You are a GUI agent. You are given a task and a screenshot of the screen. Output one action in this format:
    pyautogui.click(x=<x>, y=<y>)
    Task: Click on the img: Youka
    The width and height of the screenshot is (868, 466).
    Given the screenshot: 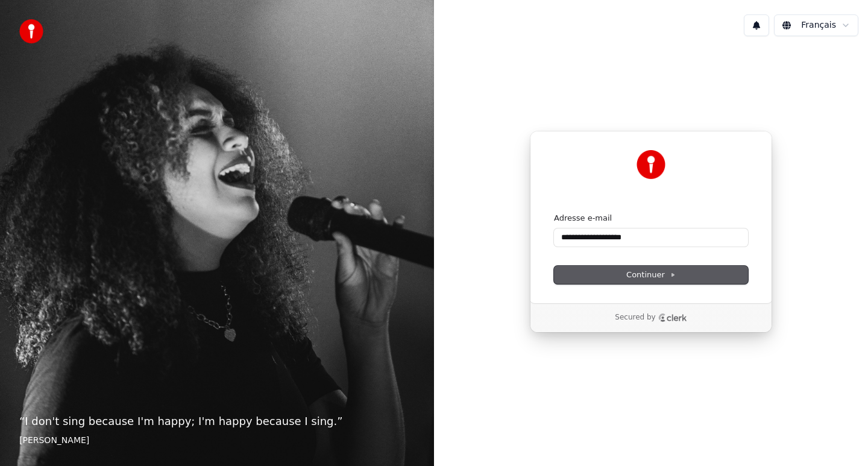 What is the action you would take?
    pyautogui.click(x=651, y=164)
    